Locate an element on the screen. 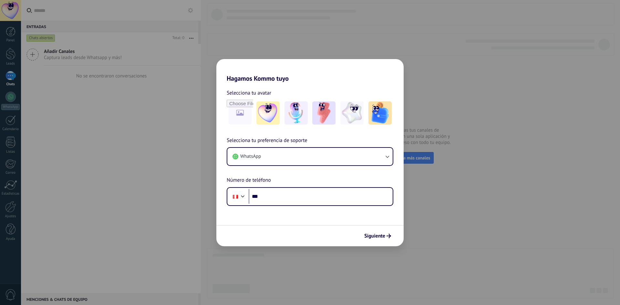  span: WhatsApp is located at coordinates (250, 157).